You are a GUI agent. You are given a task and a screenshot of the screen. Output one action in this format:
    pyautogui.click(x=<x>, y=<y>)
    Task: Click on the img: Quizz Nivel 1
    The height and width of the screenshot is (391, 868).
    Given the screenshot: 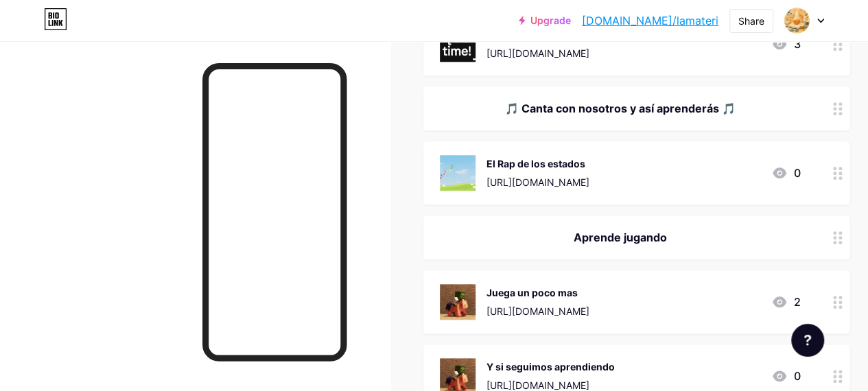 What is the action you would take?
    pyautogui.click(x=458, y=44)
    